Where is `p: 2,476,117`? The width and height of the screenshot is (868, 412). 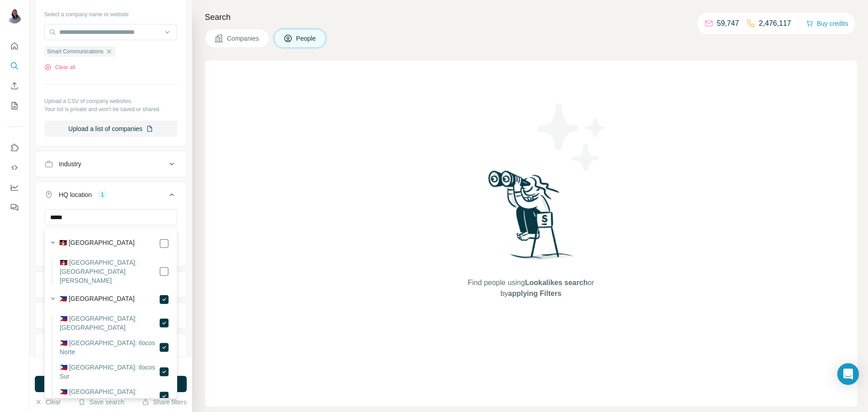 p: 2,476,117 is located at coordinates (775, 23).